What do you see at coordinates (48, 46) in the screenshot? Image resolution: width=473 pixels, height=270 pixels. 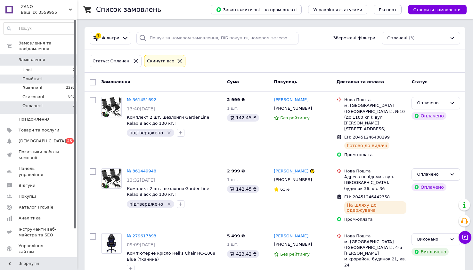 I see `span: Замовлення та повідомлення` at bounding box center [48, 46].